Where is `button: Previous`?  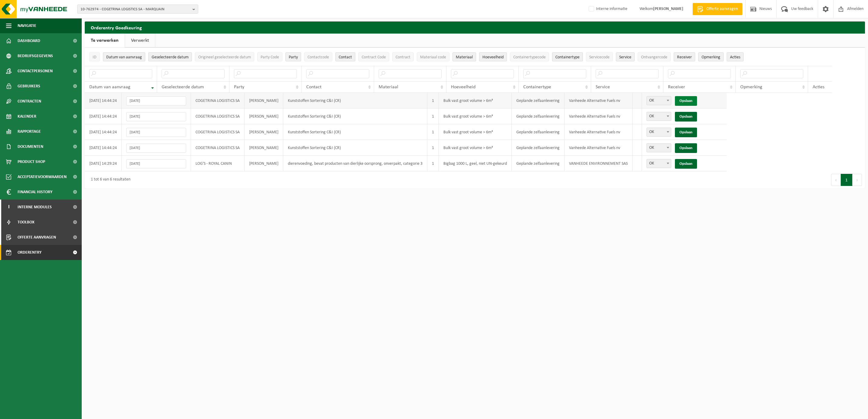
button: Previous is located at coordinates (836, 180).